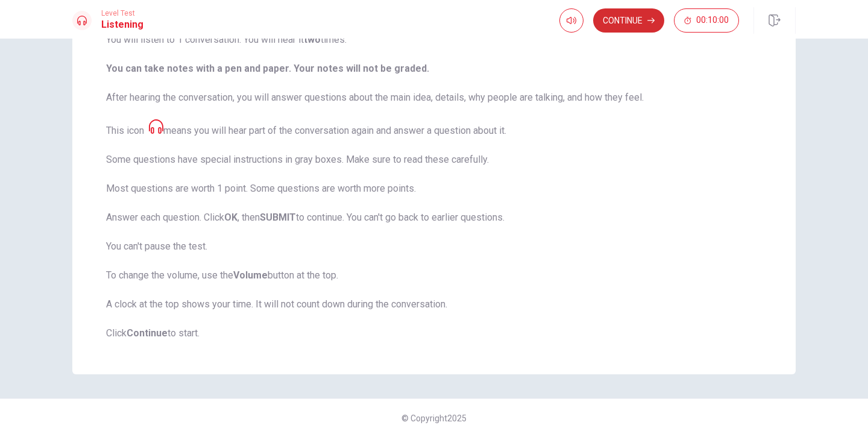 The image size is (868, 437). I want to click on button: 00:10:00, so click(707, 20).